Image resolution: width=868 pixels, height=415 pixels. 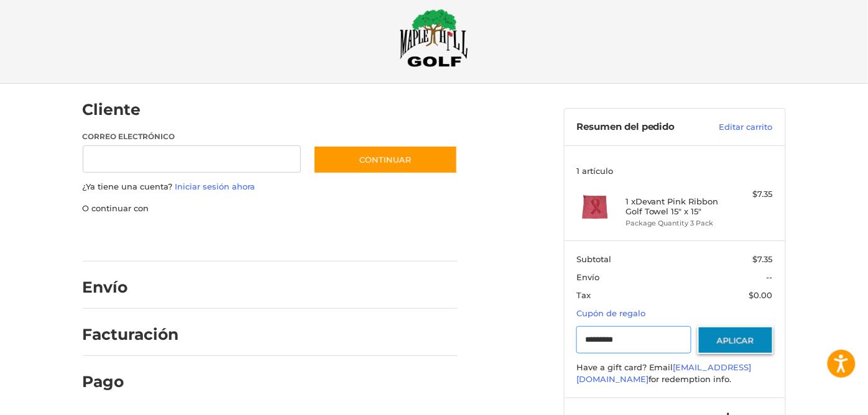 What do you see at coordinates (735, 340) in the screenshot?
I see `button: Aplicar` at bounding box center [735, 340].